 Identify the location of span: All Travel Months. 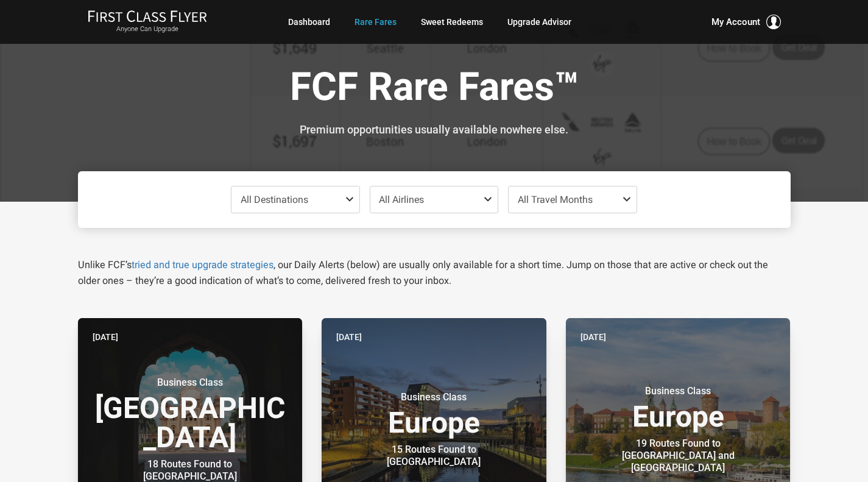
(555, 199).